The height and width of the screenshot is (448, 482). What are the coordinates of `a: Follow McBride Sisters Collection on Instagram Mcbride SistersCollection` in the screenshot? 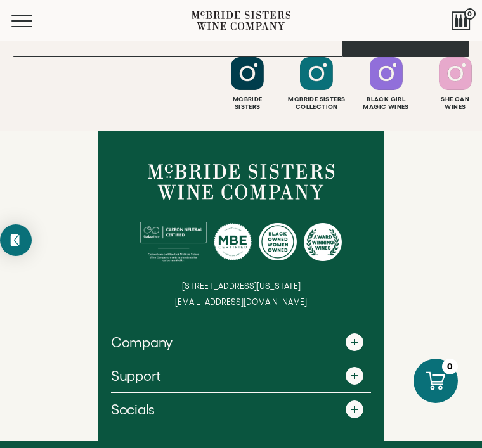 It's located at (316, 84).